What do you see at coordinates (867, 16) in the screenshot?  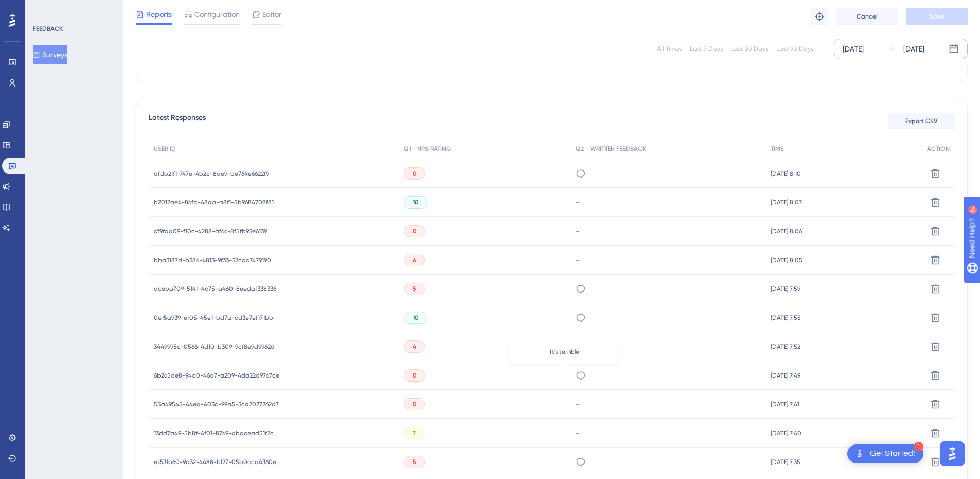 I see `span: Cancel` at bounding box center [867, 16].